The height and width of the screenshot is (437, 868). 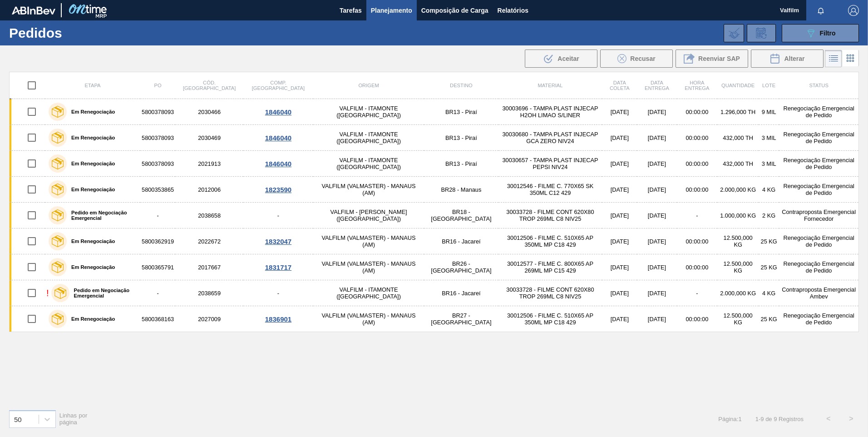 I want to click on h1: Pedidos, so click(x=77, y=33).